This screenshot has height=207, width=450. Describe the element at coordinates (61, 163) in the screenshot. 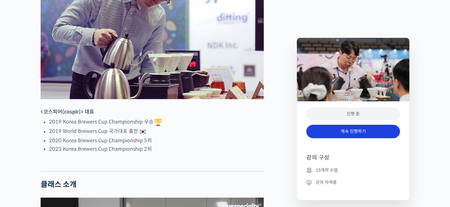

I see `a: 대화` at that location.